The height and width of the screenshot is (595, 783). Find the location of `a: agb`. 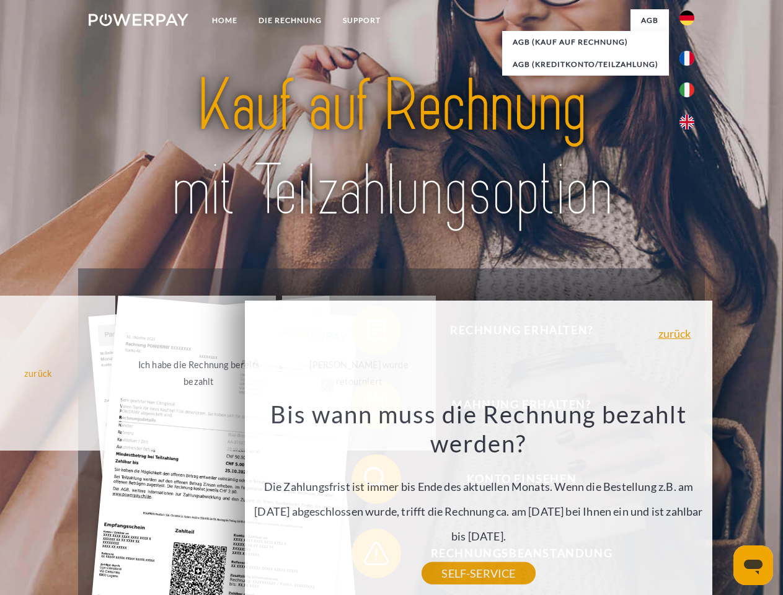

a: agb is located at coordinates (649, 20).